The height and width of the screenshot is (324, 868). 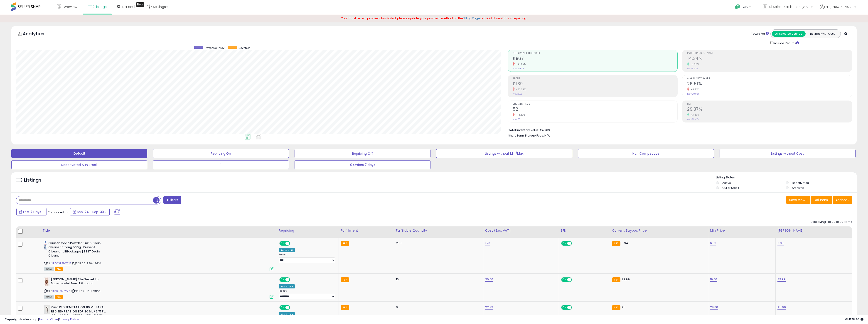 What do you see at coordinates (86, 291) in the screenshot?
I see `span: | SKU: S5-UKLU-CN60` at bounding box center [86, 291].